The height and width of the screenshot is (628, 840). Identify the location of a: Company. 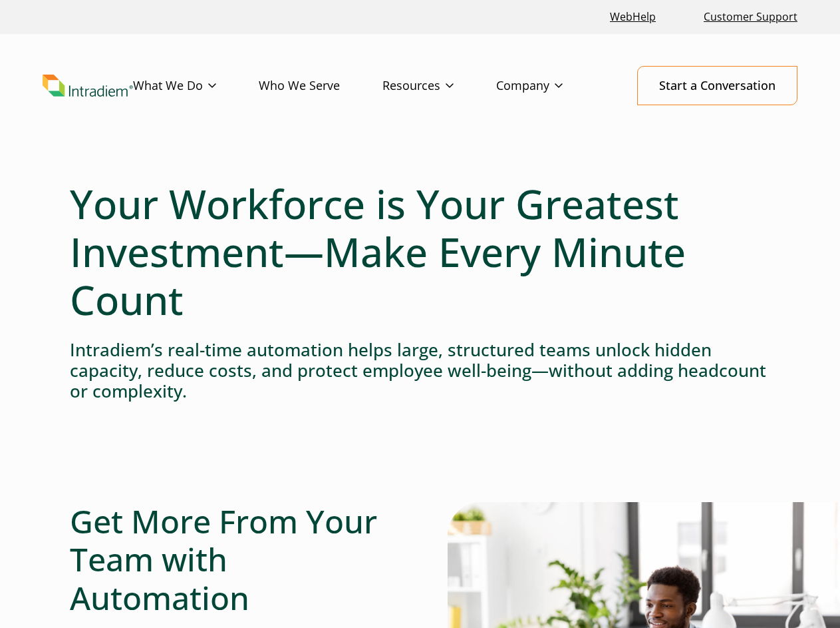
(551, 86).